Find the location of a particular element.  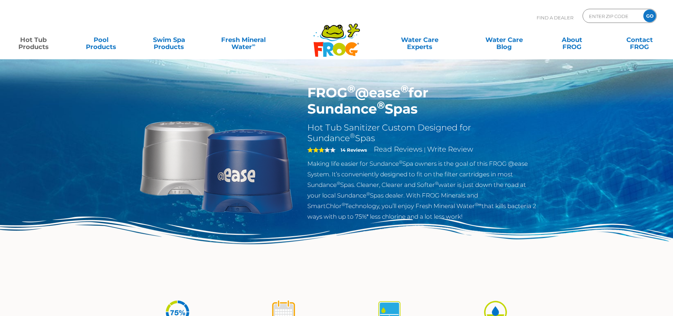

a: Swim SpaProducts is located at coordinates (169, 40).